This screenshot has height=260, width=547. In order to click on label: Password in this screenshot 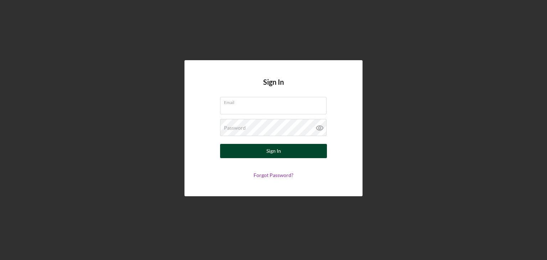, I will do `click(235, 128)`.